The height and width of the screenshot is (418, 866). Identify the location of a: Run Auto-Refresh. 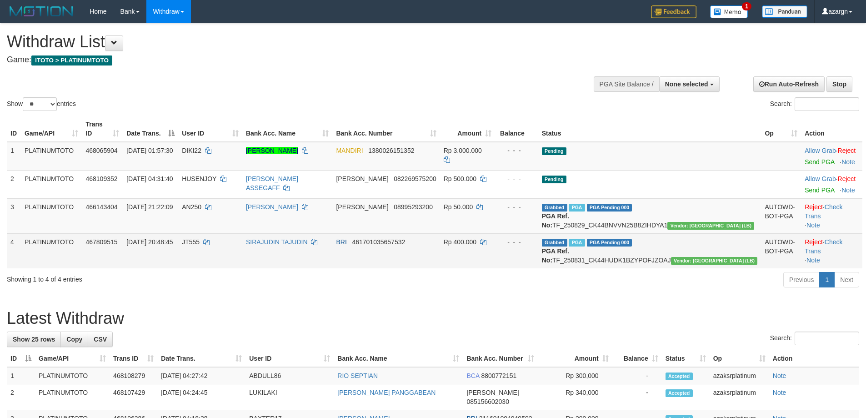
(789, 84).